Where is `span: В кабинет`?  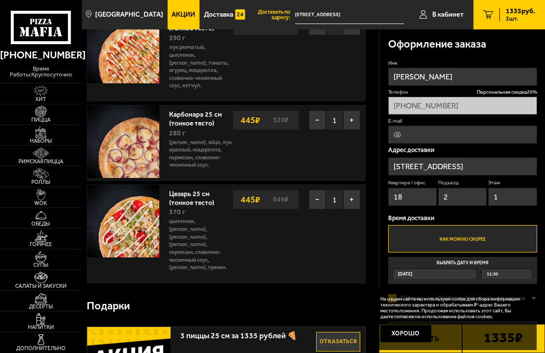 span: В кабинет is located at coordinates (448, 15).